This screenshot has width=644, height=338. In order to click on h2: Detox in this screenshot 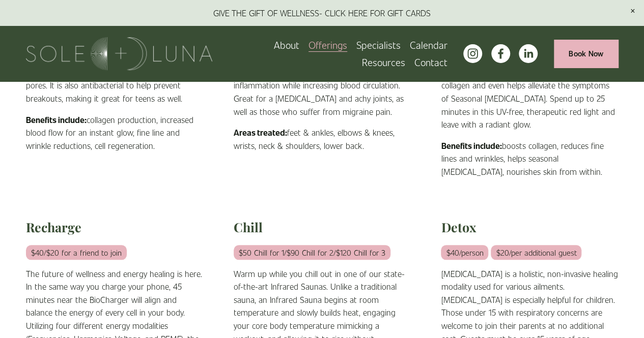, I will do `click(529, 227)`.